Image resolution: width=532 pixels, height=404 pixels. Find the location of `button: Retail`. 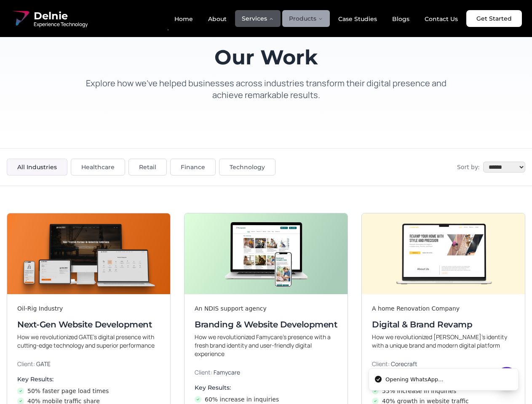

button: Retail is located at coordinates (147, 168).